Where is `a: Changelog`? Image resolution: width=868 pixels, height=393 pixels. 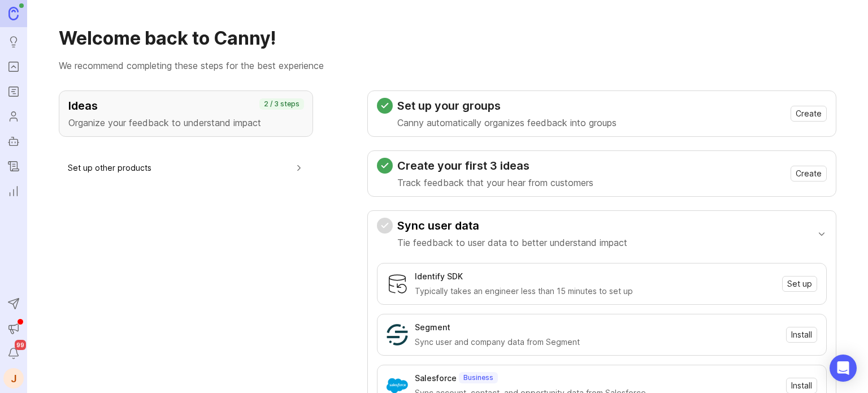 a: Changelog is located at coordinates (14, 167).